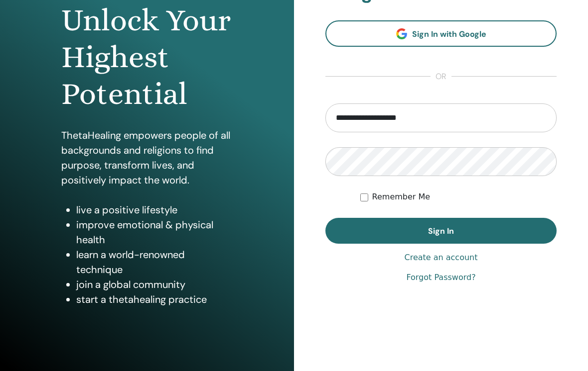 The image size is (588, 371). What do you see at coordinates (441, 231) in the screenshot?
I see `button: Sign In` at bounding box center [441, 231].